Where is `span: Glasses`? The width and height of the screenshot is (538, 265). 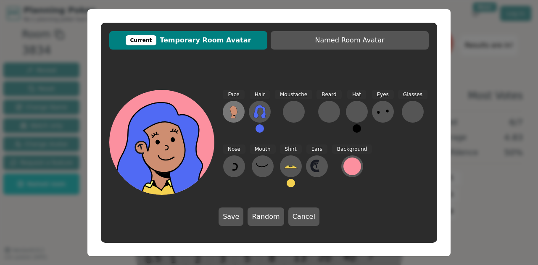 span: Glasses is located at coordinates (413, 95).